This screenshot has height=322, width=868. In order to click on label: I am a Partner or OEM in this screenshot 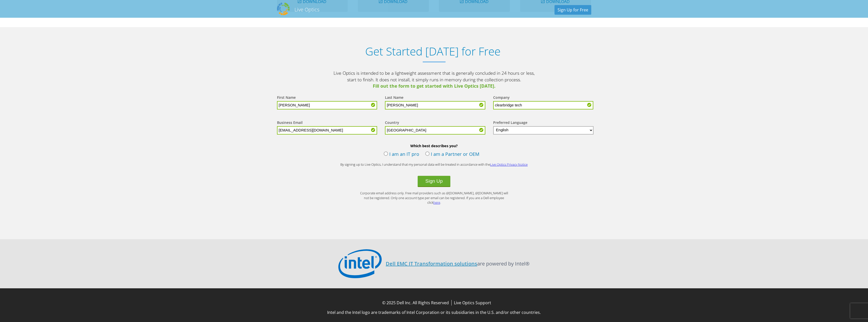, I will do `click(452, 155)`.